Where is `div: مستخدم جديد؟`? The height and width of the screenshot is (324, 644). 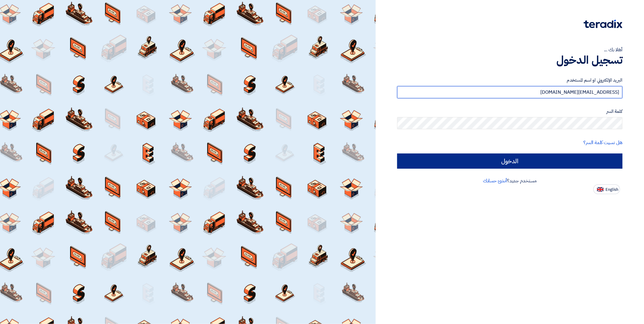 div: مستخدم جديد؟ is located at coordinates (510, 181).